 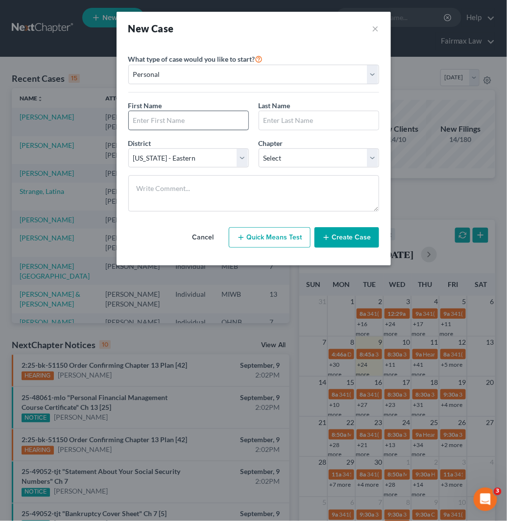 I want to click on input: Enter Last Name, so click(x=319, y=120).